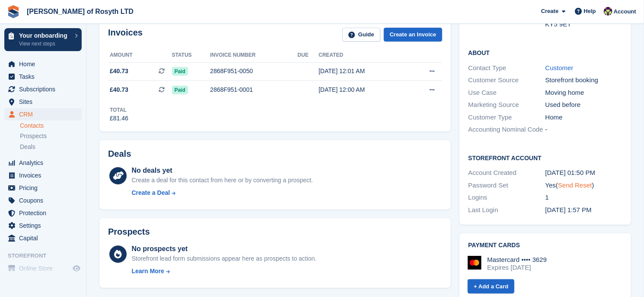 Image resolution: width=644 pixels, height=297 pixels. I want to click on span: Invoices, so click(45, 175).